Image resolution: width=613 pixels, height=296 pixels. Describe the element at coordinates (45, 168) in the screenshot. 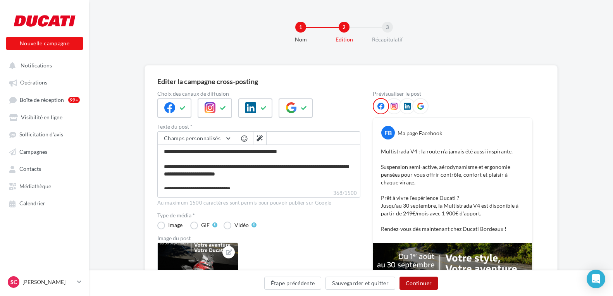

I see `a: Contacts` at that location.